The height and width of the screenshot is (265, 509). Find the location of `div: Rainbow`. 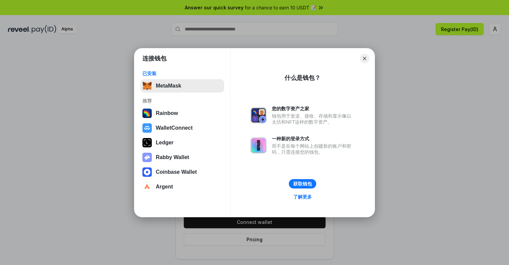

div: Rainbow is located at coordinates (167, 113).